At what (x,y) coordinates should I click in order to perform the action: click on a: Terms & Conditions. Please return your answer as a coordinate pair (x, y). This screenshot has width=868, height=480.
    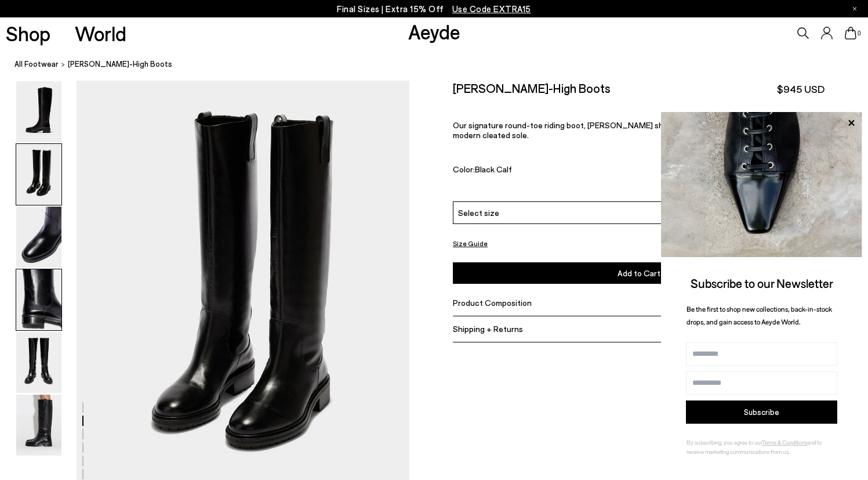
    Looking at the image, I should click on (785, 442).